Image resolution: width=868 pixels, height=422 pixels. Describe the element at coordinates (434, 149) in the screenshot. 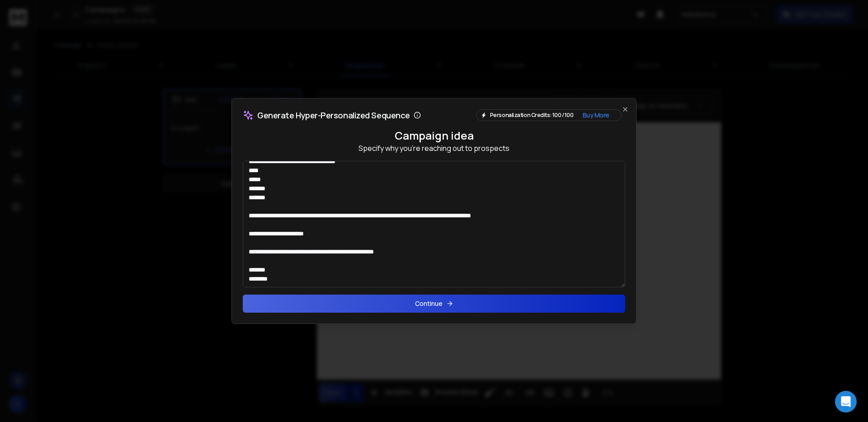

I see `p: Specify why you're reaching out to prospects` at that location.